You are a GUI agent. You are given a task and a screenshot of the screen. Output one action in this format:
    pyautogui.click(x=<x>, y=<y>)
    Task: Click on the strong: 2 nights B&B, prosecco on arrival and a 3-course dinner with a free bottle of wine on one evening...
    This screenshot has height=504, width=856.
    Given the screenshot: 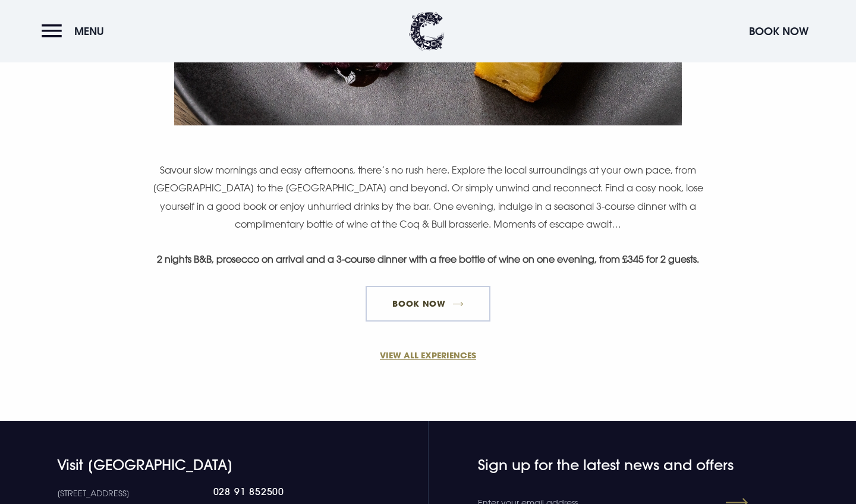 What is the action you would take?
    pyautogui.click(x=428, y=259)
    